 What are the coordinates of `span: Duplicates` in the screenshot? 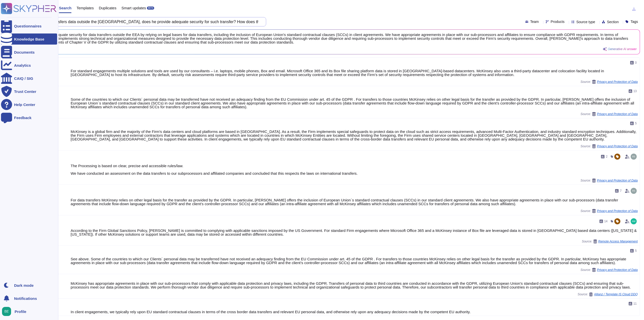 It's located at (108, 8).